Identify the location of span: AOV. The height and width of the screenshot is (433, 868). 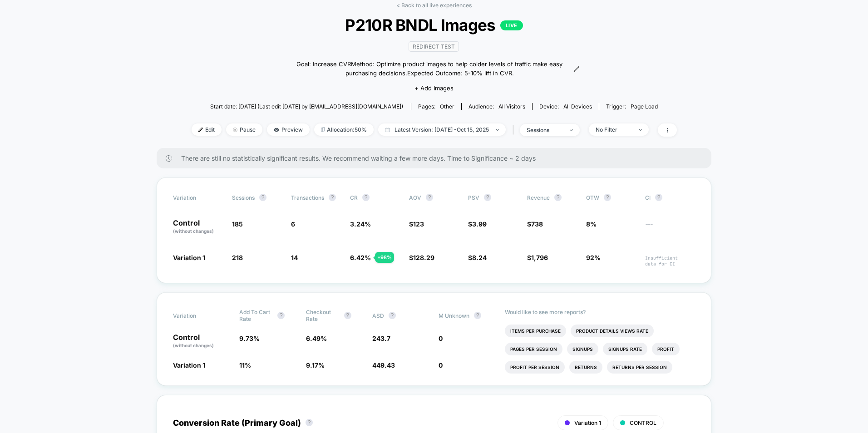
(415, 197).